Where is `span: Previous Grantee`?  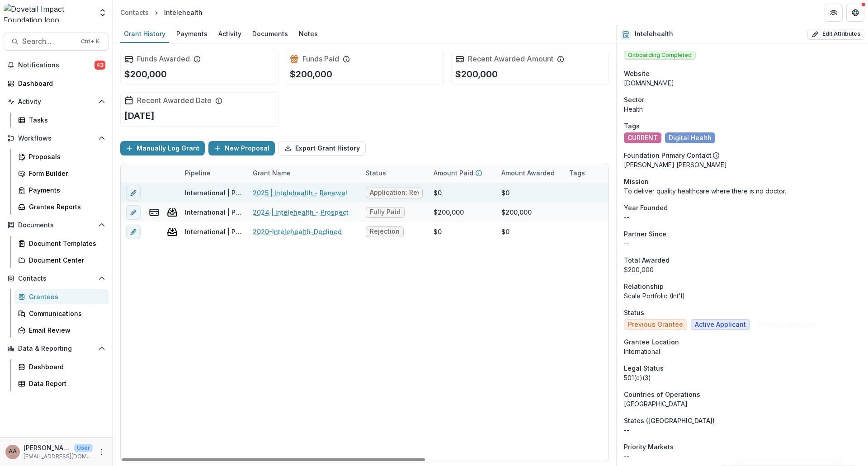
span: Previous Grantee is located at coordinates (656, 325).